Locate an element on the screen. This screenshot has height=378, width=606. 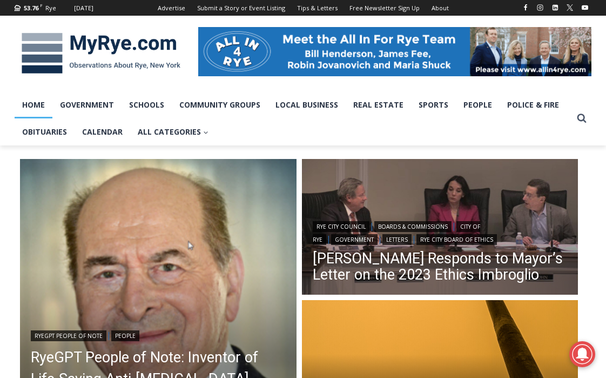
a: All in for Rye is located at coordinates (395, 51).